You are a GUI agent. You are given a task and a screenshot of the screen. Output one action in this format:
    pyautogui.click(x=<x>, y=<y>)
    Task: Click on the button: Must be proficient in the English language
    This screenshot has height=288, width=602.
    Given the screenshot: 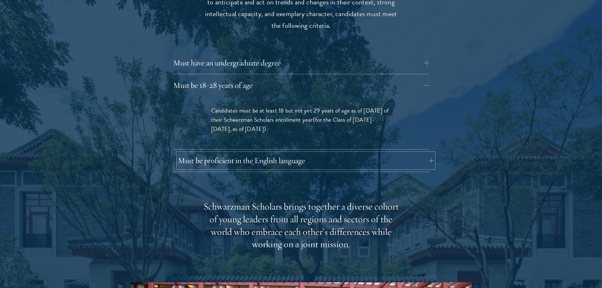 What is the action you would take?
    pyautogui.click(x=306, y=160)
    